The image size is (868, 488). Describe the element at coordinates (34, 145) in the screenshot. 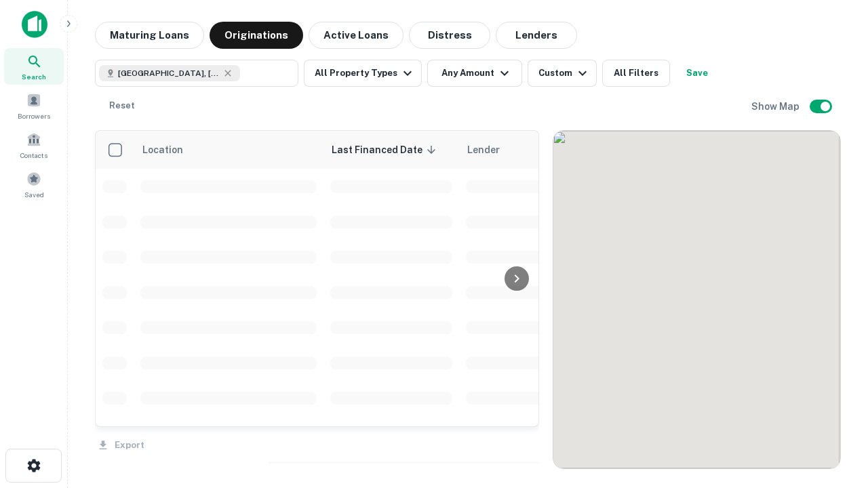

I see `a: Contacts` at that location.